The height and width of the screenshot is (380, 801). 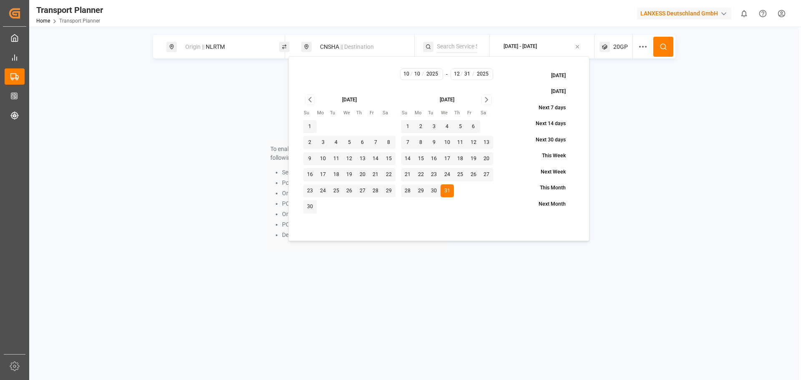 I want to click on li: POD and Service String, so click(x=363, y=224).